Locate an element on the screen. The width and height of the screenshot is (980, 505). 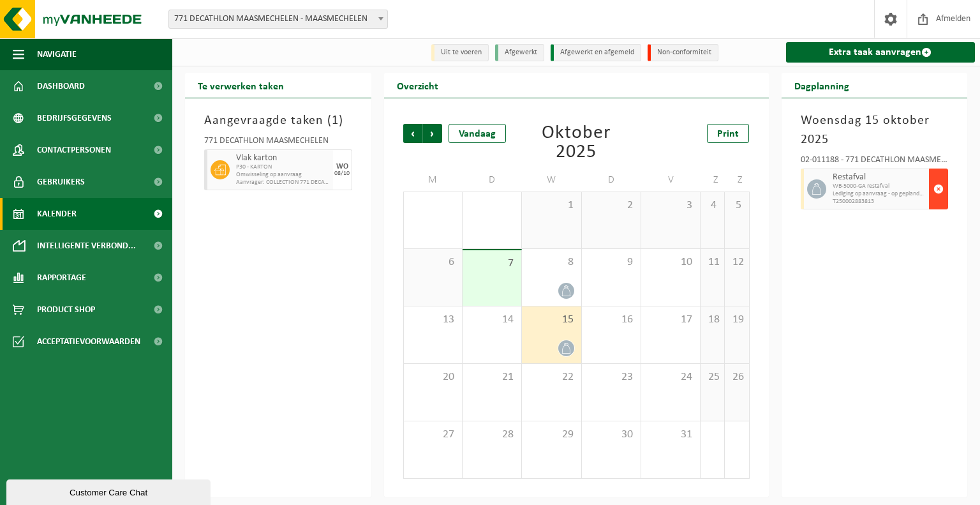
span: 5 is located at coordinates (736, 205).